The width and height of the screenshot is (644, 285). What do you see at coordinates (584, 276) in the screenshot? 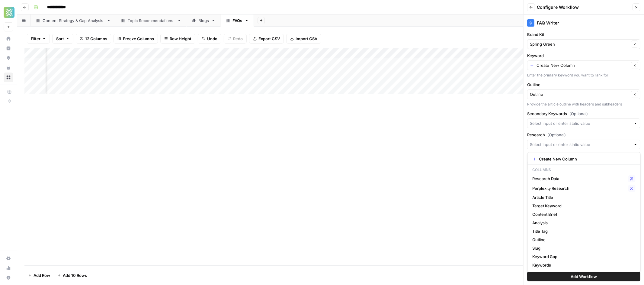
I see `span: Add Workflow` at bounding box center [584, 276].